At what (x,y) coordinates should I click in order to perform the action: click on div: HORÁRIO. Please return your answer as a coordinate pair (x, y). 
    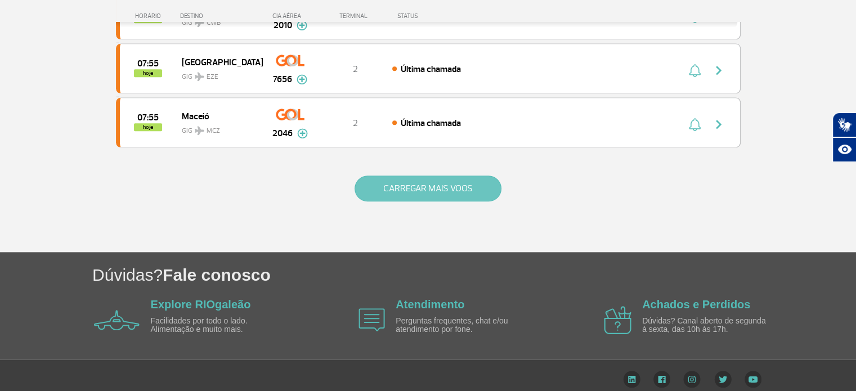
    Looking at the image, I should click on (150, 16).